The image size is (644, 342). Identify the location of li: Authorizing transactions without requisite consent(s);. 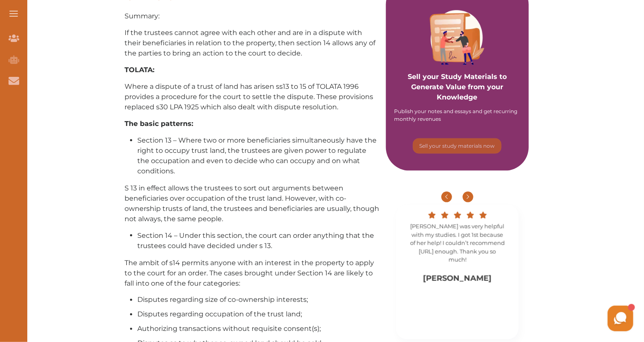
(258, 329).